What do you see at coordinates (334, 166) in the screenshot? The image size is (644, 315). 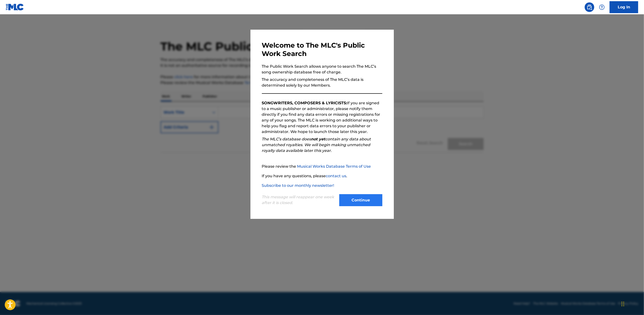 I see `a: Musical Works Database Terms of Use` at bounding box center [334, 166].